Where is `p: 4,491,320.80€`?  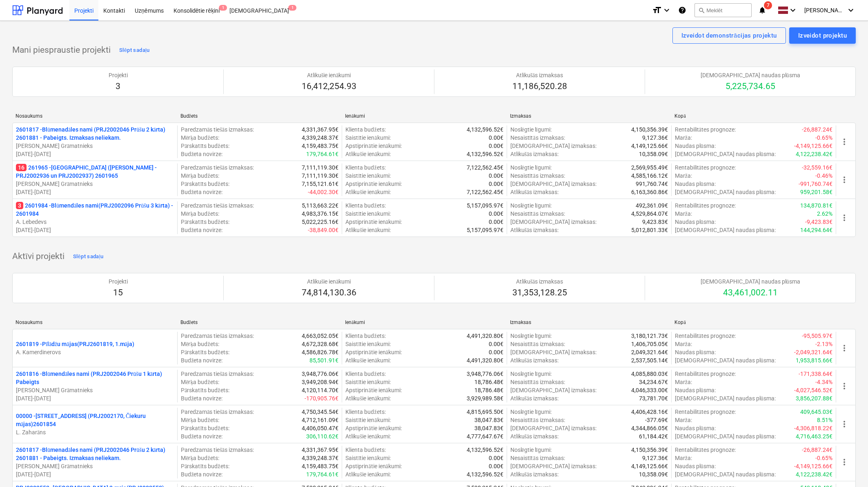 p: 4,491,320.80€ is located at coordinates (485, 336).